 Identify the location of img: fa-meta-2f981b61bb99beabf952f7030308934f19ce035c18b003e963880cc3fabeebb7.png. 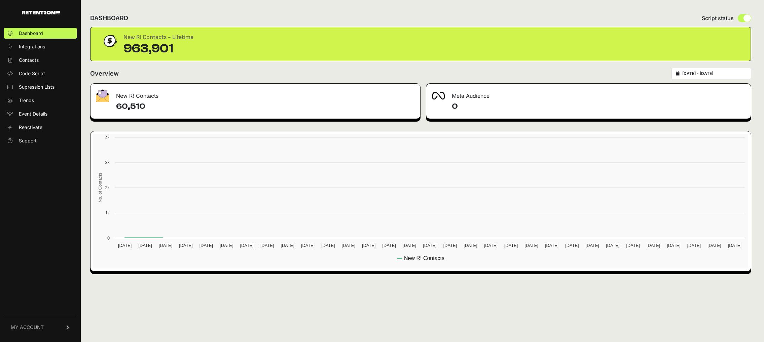
(438, 96).